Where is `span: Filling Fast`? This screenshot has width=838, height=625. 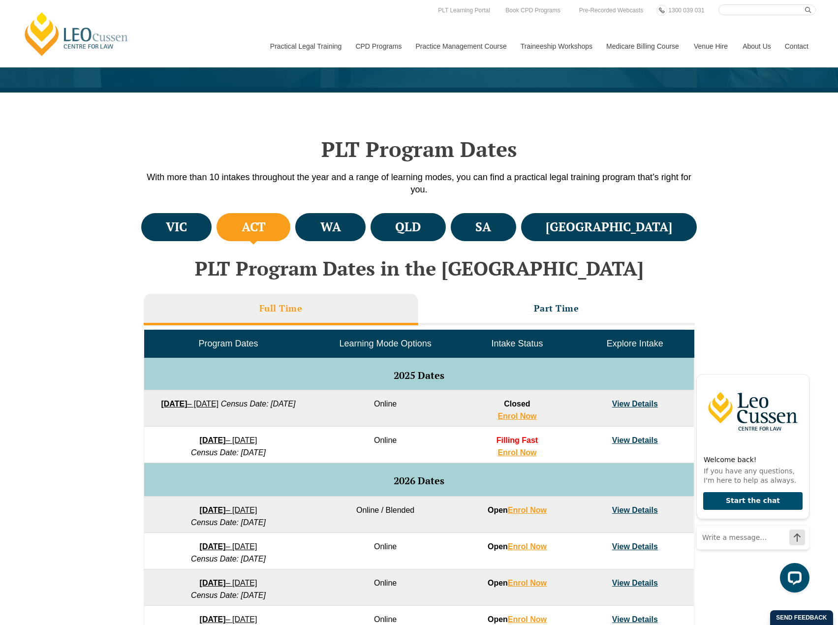 span: Filling Fast is located at coordinates (517, 440).